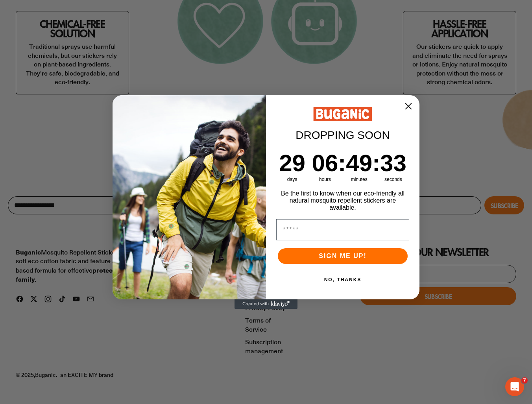 Image resolution: width=532 pixels, height=404 pixels. What do you see at coordinates (393, 179) in the screenshot?
I see `div: seconds` at bounding box center [393, 179].